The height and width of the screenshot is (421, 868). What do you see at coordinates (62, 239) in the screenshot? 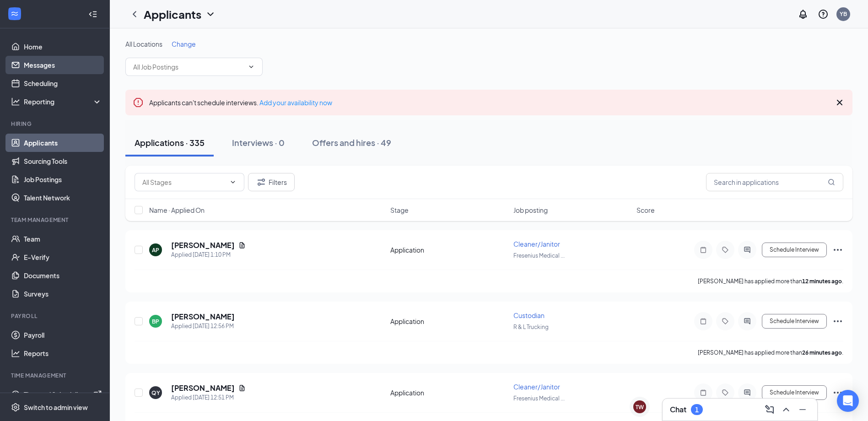
I see `a: Team` at bounding box center [62, 239].